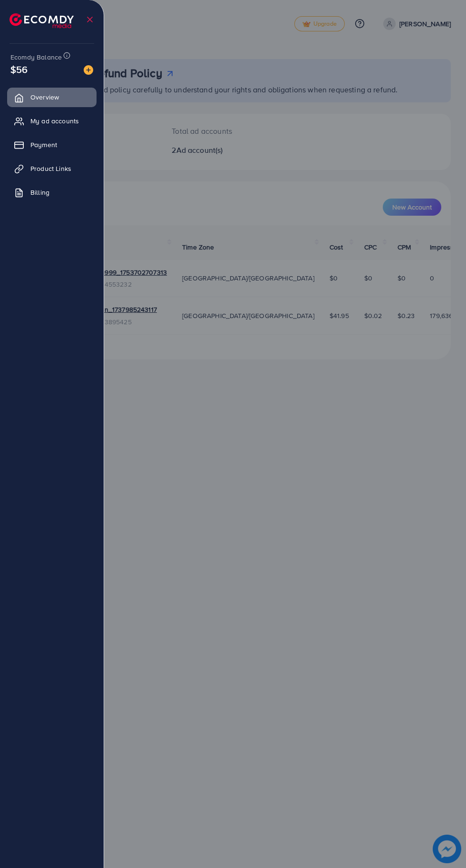 This screenshot has width=466, height=868. I want to click on span: My ad accounts, so click(55, 121).